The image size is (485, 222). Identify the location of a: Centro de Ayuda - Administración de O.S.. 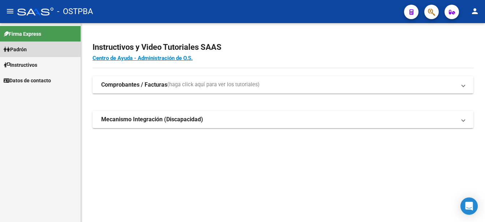
(142, 58).